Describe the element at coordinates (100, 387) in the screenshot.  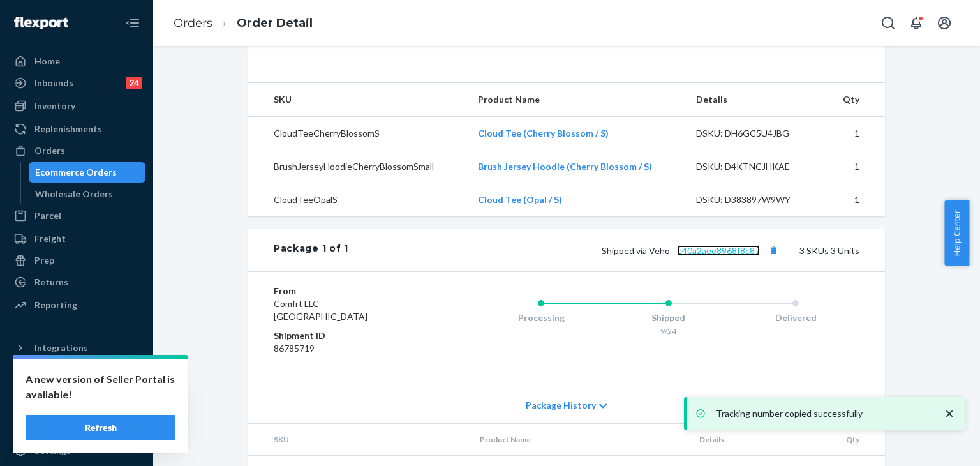
I see `p: A new version of Seller Portal is available!` at that location.